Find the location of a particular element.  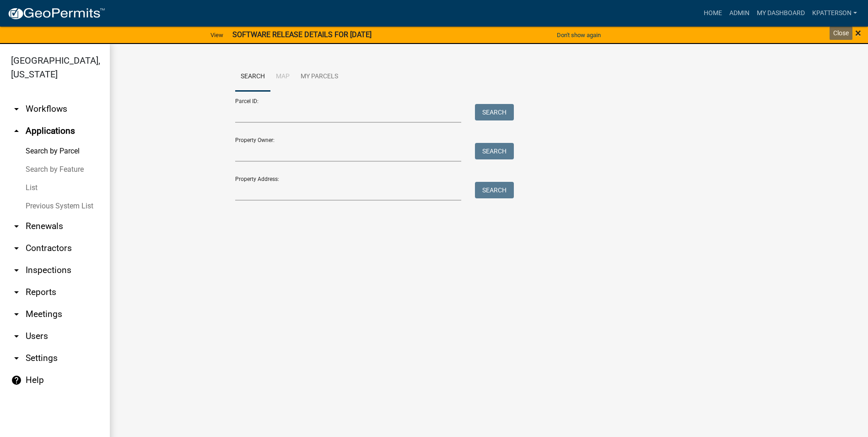

div: Close is located at coordinates (841, 33).